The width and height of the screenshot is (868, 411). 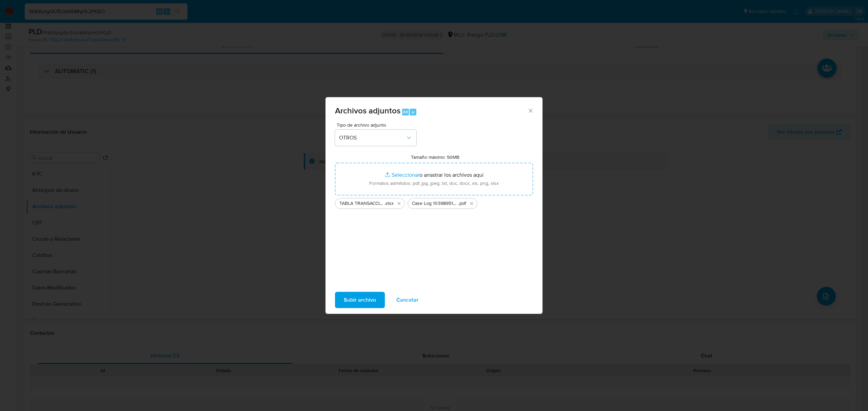 What do you see at coordinates (471, 204) in the screenshot?
I see `button: Eliminar Case Log 1039895162 - 10_09_2025.pdf` at bounding box center [471, 204].